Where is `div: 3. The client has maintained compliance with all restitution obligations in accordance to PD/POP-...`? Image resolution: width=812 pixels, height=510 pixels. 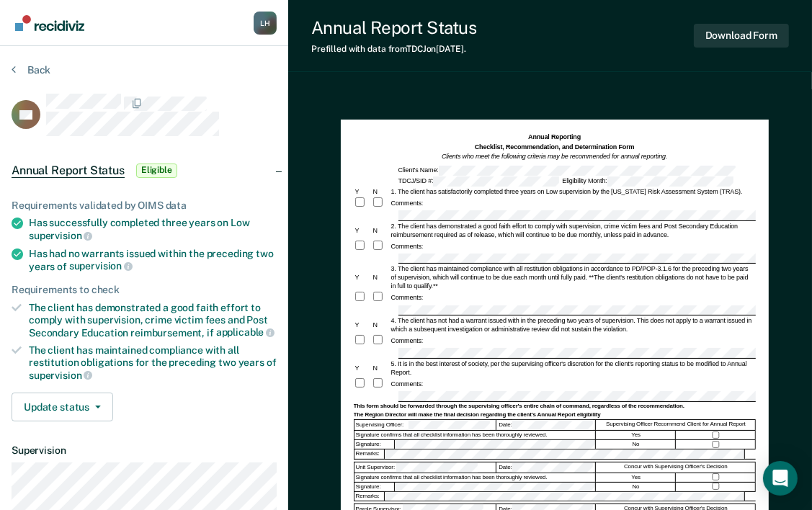
div: 3. The client has maintained compliance with all restitution obligations in accordance to PD/POP-... is located at coordinates (573, 277).